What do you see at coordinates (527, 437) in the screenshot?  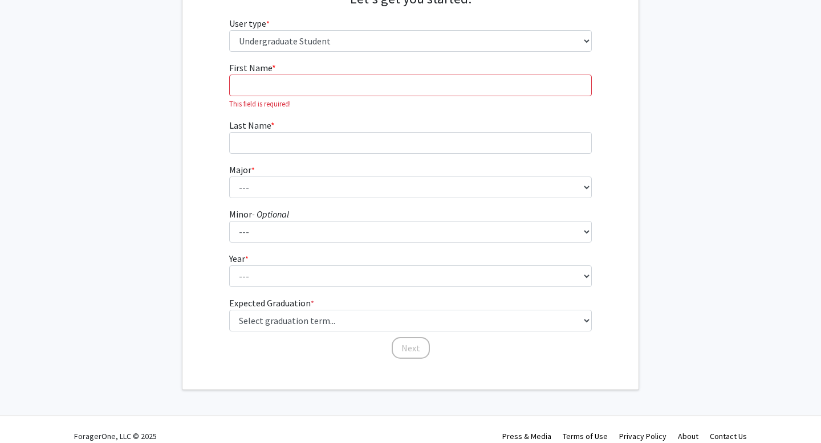 I see `a: Press & Media` at bounding box center [527, 437].